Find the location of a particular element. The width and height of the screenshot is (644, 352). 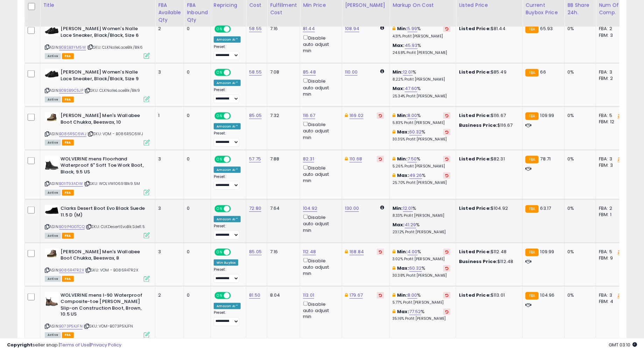

a: 113.01 is located at coordinates (308, 295).